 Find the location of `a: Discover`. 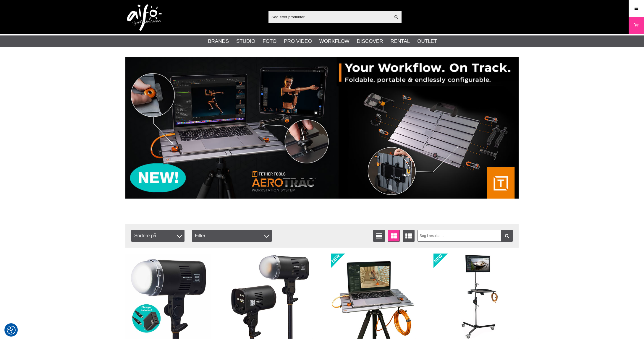

a: Discover is located at coordinates (370, 42).